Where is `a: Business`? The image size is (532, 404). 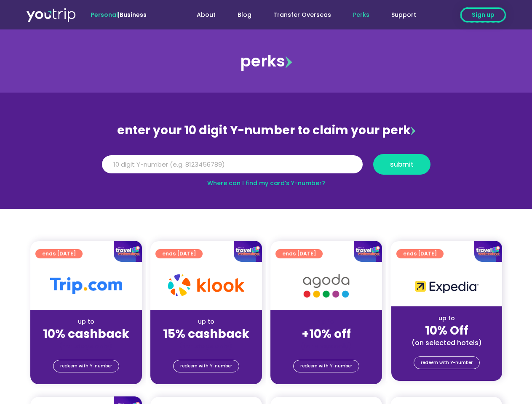 a: Business is located at coordinates (133, 15).